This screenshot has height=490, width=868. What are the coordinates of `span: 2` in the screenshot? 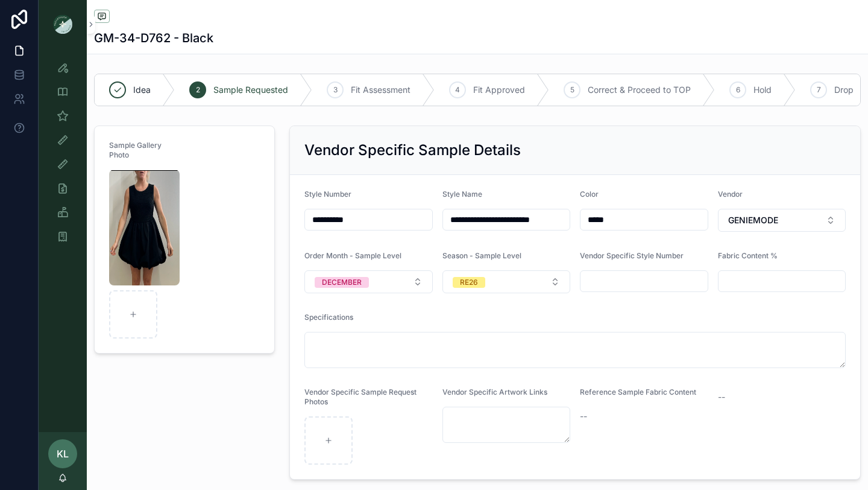 It's located at (198, 90).